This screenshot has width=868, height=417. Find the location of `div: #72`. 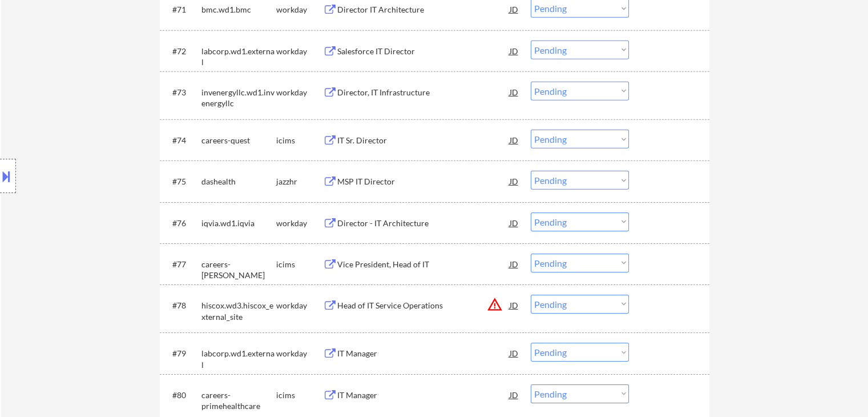

div: #72 is located at coordinates (182, 52).